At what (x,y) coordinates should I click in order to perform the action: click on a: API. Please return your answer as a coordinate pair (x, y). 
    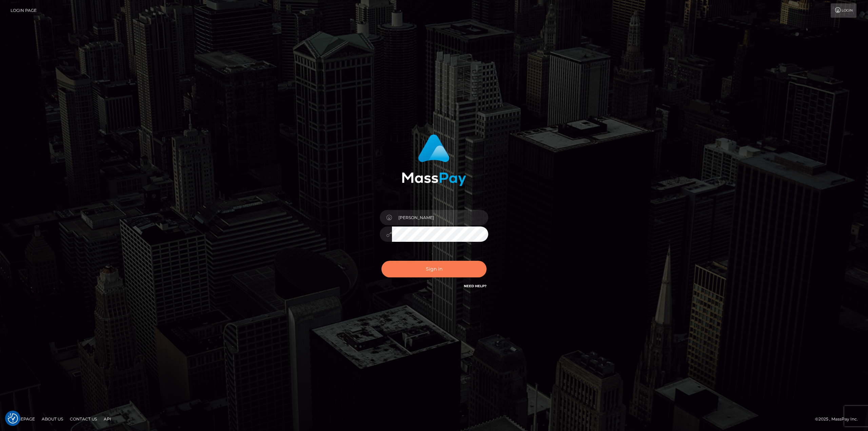
    Looking at the image, I should click on (108, 419).